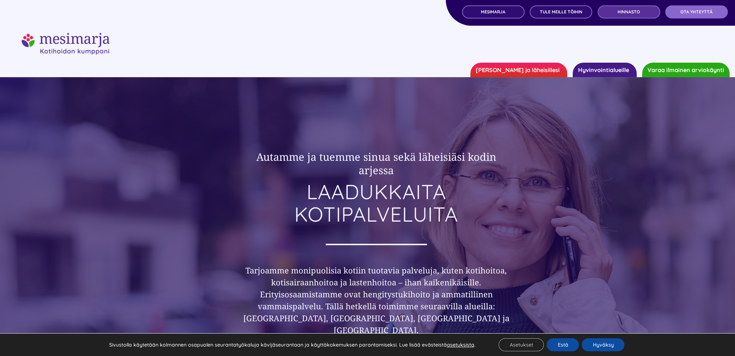  I want to click on h3: Tarjoamme monipuolisia kotiin tuotavia palveluja, kuten kotihoitoa, kotisairaanhoitoa ja lastenho..., so click(377, 300).